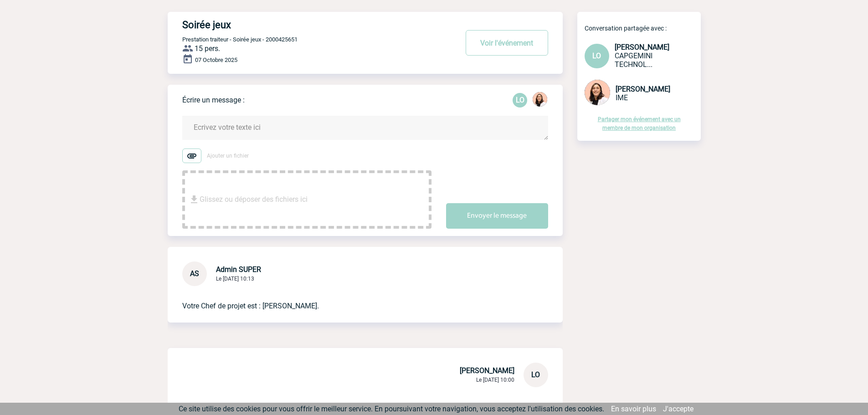 This screenshot has height=415, width=868. Describe the element at coordinates (213, 100) in the screenshot. I see `p: Écrire un message :` at that location.